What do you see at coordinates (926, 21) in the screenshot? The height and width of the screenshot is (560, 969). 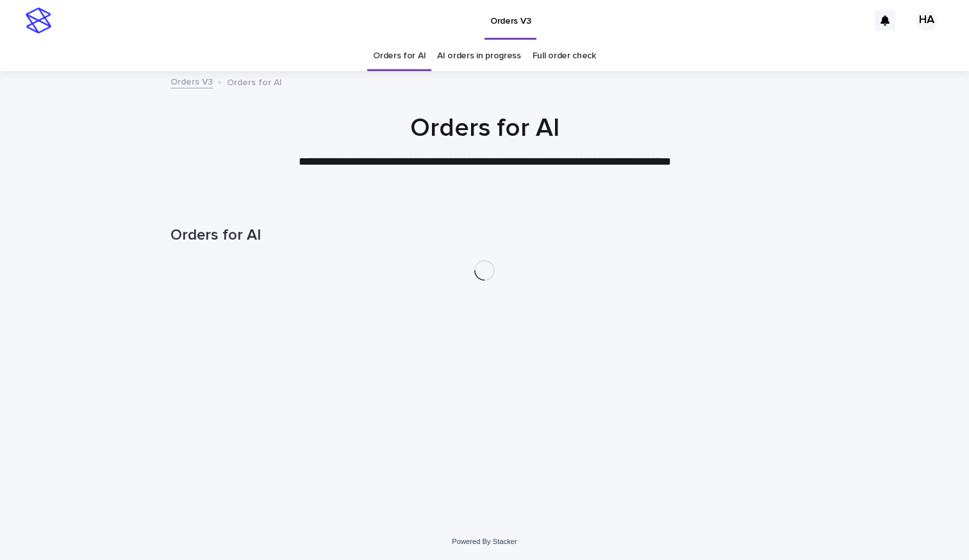 I see `div: HA` at bounding box center [926, 21].